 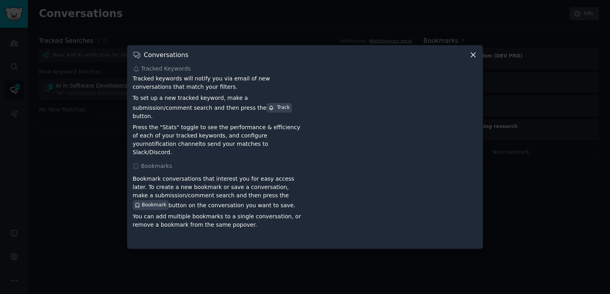 What do you see at coordinates (217, 221) in the screenshot?
I see `p: You can add multiple bookmarks to a single conversation, or remove a bookmark from the same popover.` at bounding box center [217, 221].